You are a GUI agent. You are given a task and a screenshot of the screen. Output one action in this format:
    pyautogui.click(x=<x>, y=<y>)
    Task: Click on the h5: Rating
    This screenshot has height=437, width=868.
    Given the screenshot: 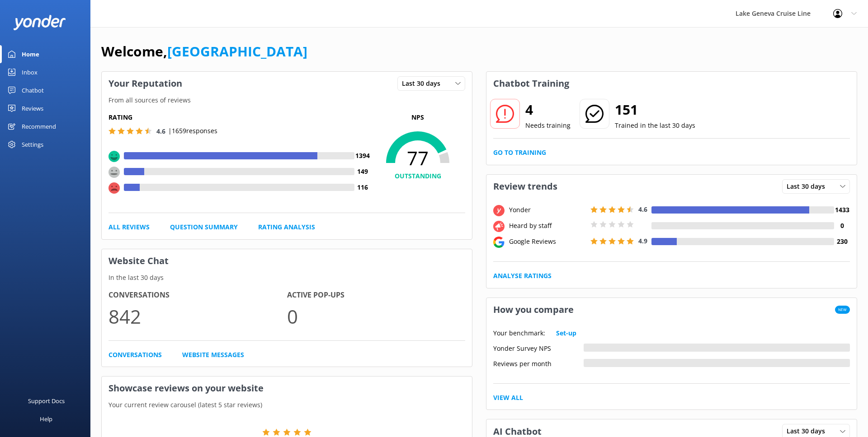 What is the action you would take?
    pyautogui.click(x=239, y=117)
    